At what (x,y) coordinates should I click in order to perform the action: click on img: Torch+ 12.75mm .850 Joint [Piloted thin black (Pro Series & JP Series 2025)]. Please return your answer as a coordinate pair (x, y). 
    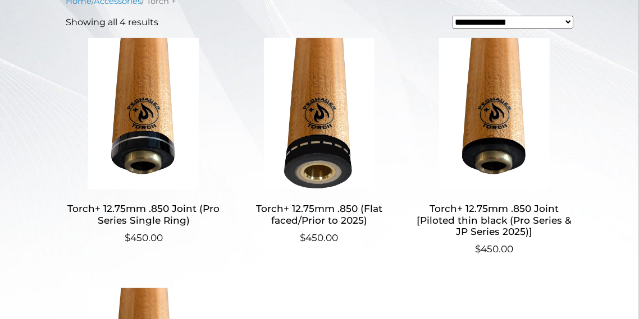
    Looking at the image, I should click on (495, 114).